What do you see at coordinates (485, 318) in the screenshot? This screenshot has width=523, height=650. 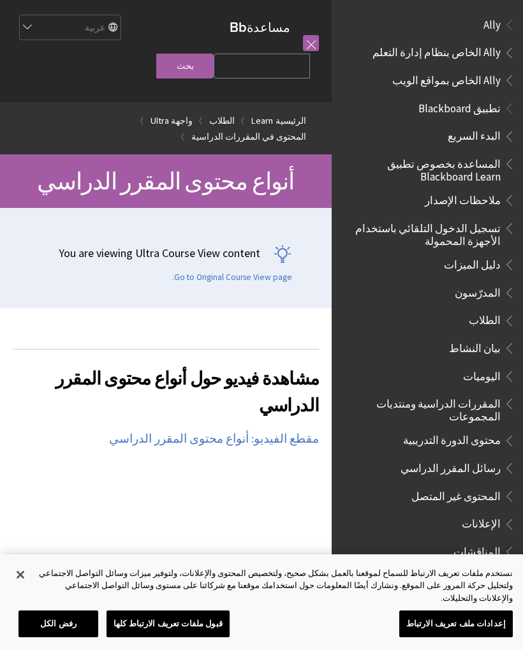 I see `span: الطلاب` at bounding box center [485, 318].